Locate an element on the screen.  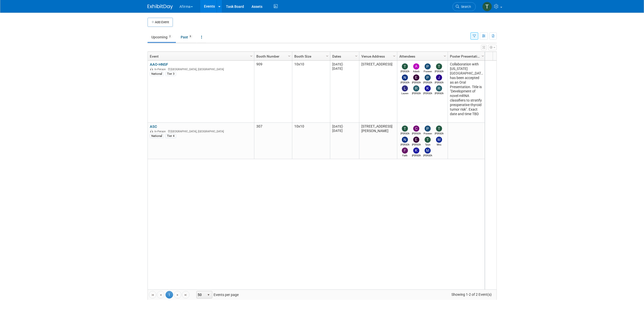
img: Emma Mitchell is located at coordinates (416, 78).